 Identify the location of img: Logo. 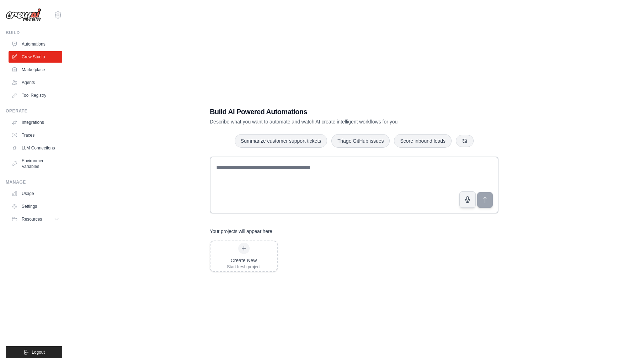
(24, 15).